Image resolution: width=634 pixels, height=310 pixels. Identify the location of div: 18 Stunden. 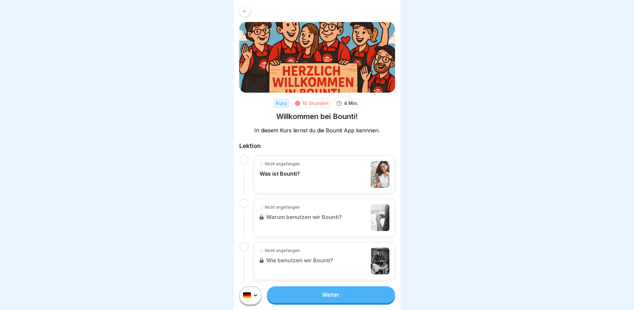
(316, 103).